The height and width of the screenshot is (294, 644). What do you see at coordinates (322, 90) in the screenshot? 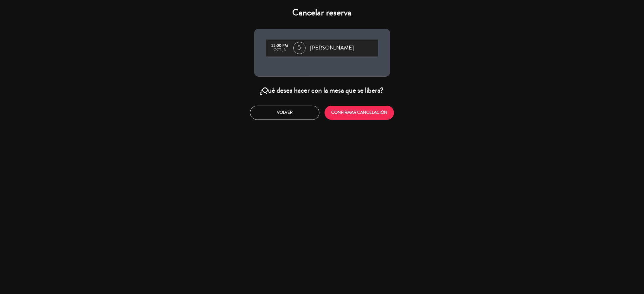
I see `div: ¿Qué desea hacer con la mesa que se libera?` at bounding box center [322, 90].